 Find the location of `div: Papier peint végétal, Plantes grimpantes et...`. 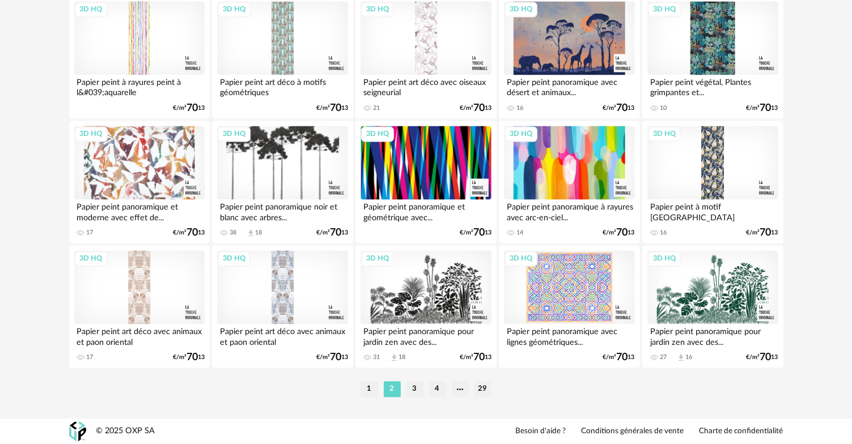

div: Papier peint végétal, Plantes grimpantes et... is located at coordinates (712, 86).